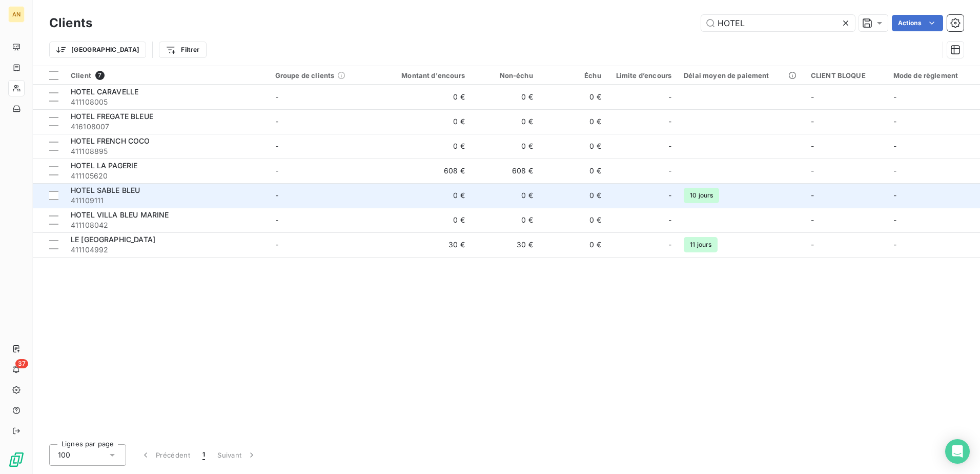 The width and height of the screenshot is (980, 474). I want to click on span: 7, so click(100, 75).